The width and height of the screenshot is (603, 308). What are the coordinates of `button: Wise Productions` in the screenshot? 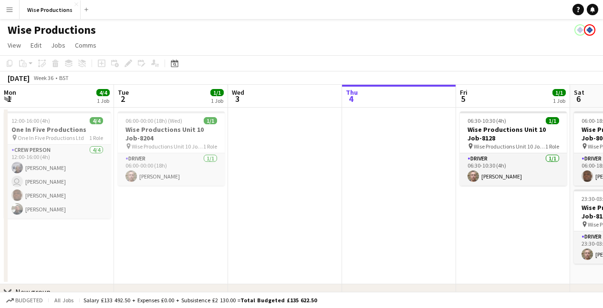 It's located at (50, 10).